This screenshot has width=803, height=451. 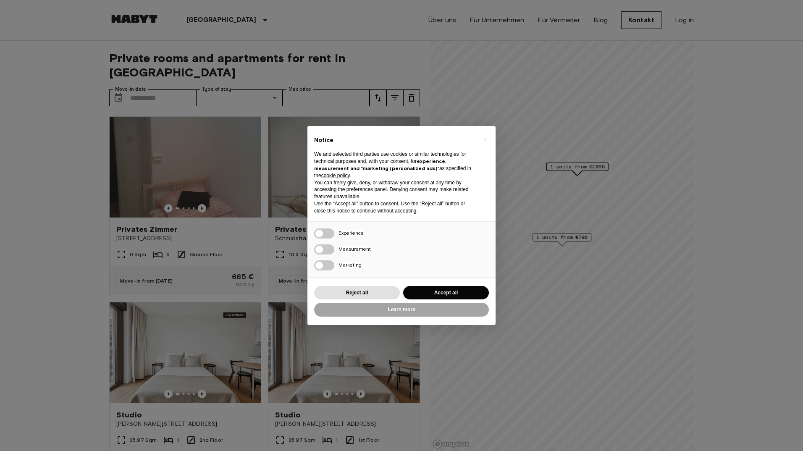 What do you see at coordinates (354, 249) in the screenshot?
I see `span: Measurement` at bounding box center [354, 249].